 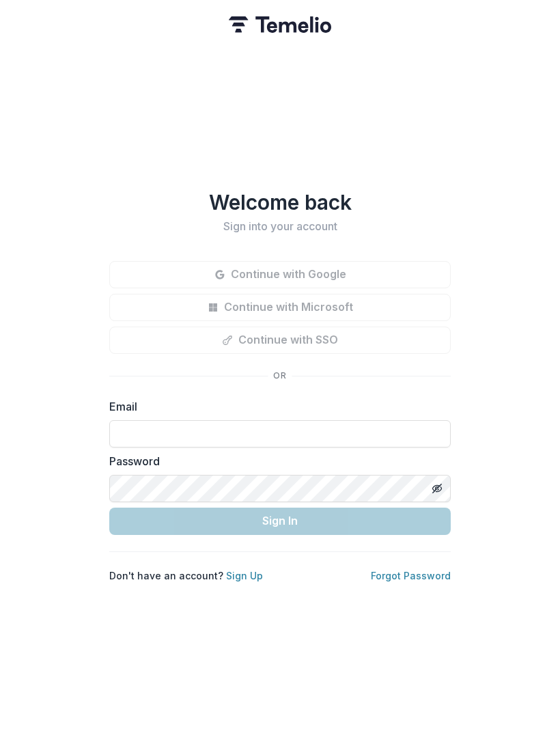 What do you see at coordinates (437, 488) in the screenshot?
I see `button: Toggle password visibility` at bounding box center [437, 488].